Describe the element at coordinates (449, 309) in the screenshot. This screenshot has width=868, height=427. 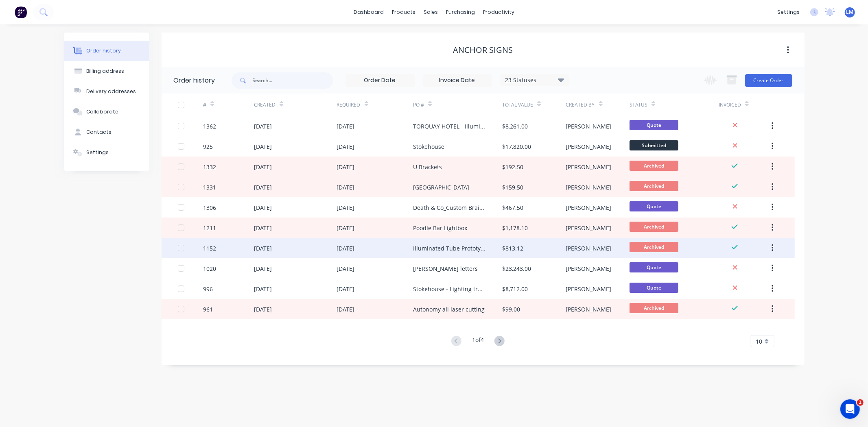
I see `div: Autonomy ali laser cutting` at that location.